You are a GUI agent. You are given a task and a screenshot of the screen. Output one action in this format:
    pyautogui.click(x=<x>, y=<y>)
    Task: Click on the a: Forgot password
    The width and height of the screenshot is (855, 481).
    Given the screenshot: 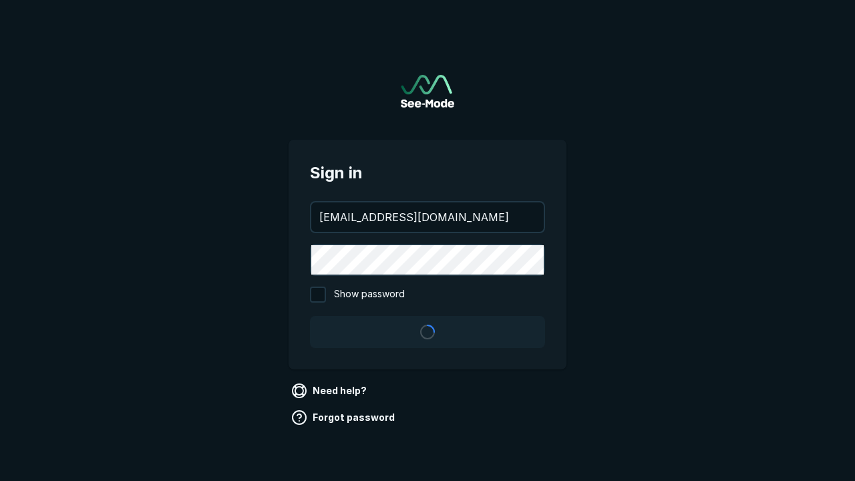 What is the action you would take?
    pyautogui.click(x=344, y=417)
    